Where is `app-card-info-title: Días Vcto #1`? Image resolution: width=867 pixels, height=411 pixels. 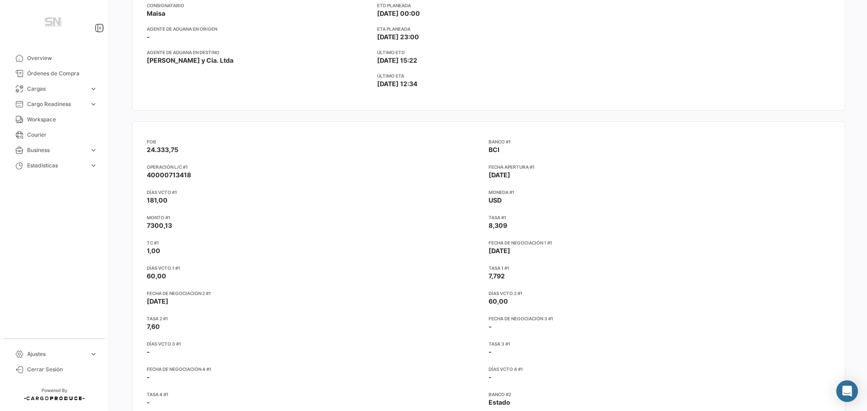
app-card-info-title: Días Vcto #1 is located at coordinates (317, 192).